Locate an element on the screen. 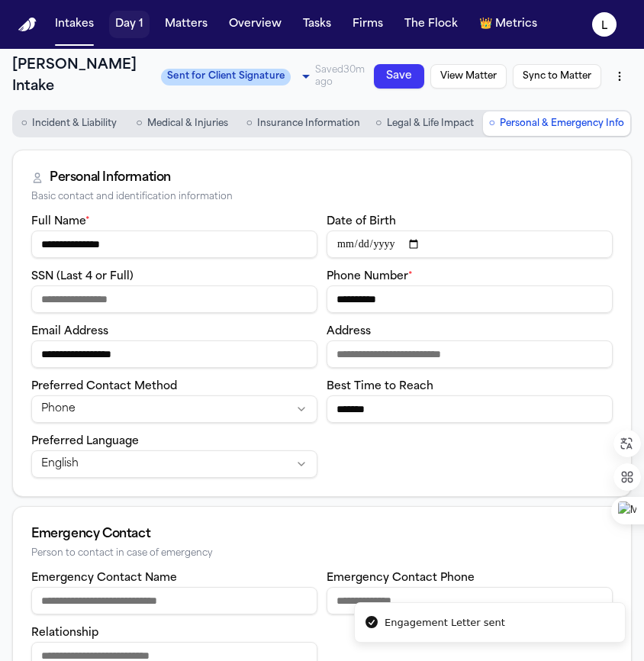 This screenshot has height=661, width=644. button: More actions is located at coordinates (619, 76).